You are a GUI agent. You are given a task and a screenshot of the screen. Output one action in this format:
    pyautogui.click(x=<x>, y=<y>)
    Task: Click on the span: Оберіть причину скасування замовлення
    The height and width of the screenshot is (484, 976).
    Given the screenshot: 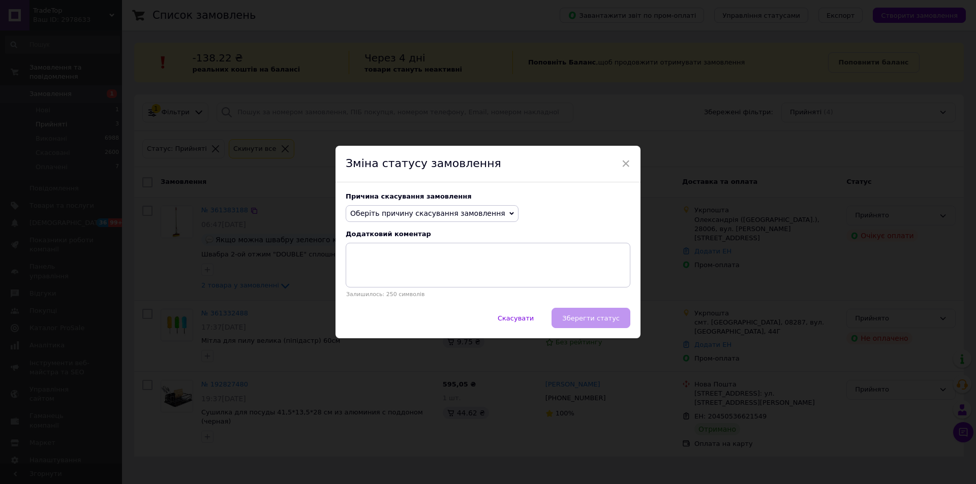 What is the action you would take?
    pyautogui.click(x=427, y=213)
    